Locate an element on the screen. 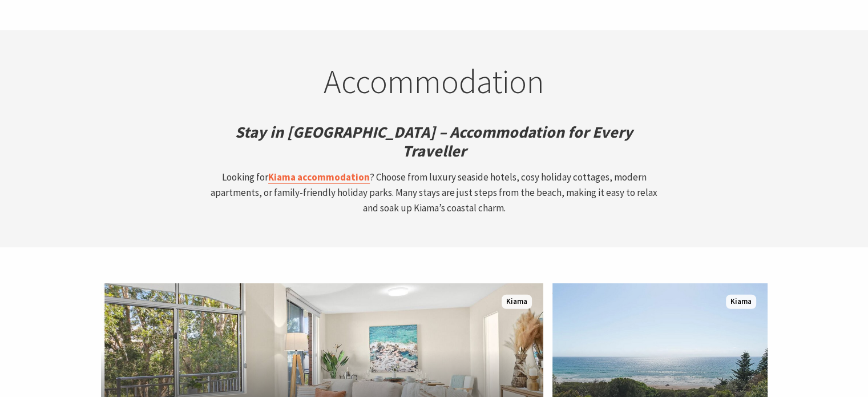 The height and width of the screenshot is (397, 868). h2: Accommodation is located at coordinates (434, 81).